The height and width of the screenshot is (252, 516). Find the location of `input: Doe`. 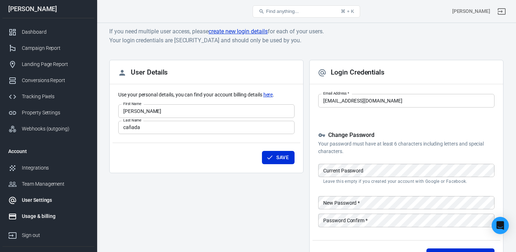

input: Doe is located at coordinates (207, 127).